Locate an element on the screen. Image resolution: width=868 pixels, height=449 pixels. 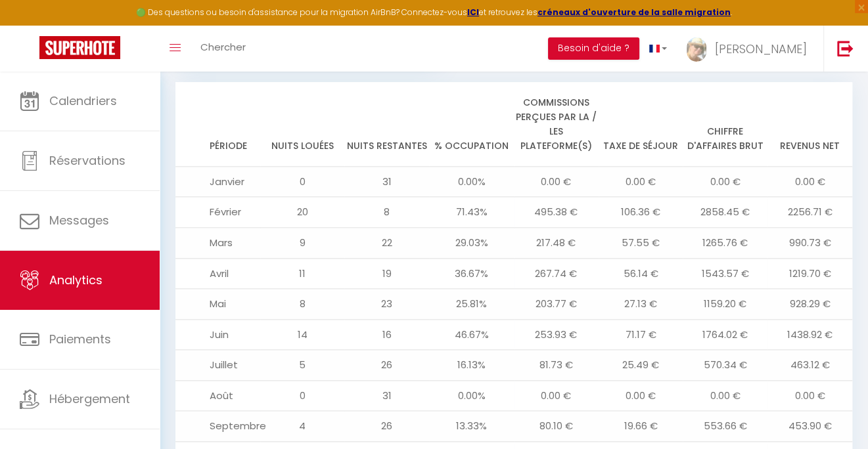
td: 9 is located at coordinates (302, 243).